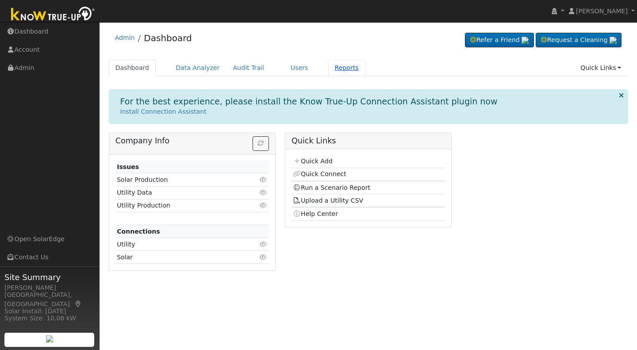  I want to click on a: Reports, so click(347, 68).